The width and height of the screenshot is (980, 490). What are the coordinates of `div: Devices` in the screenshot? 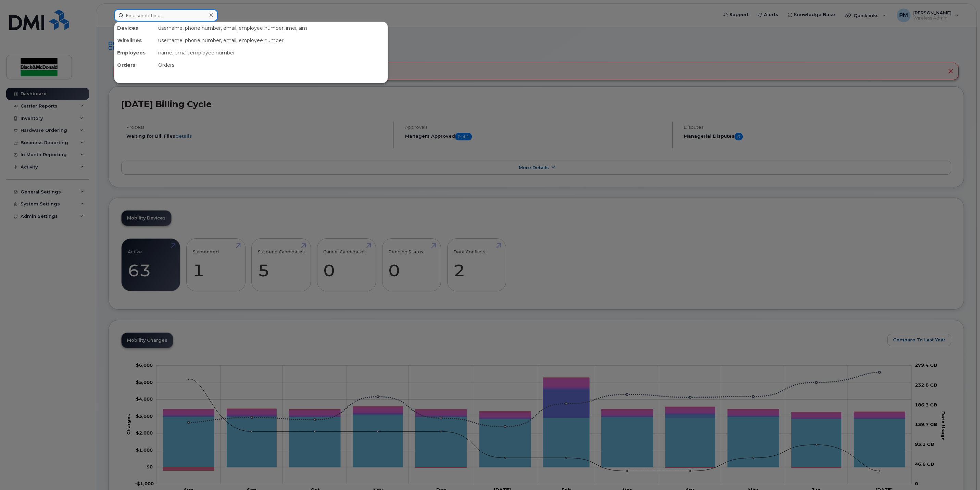 It's located at (135, 28).